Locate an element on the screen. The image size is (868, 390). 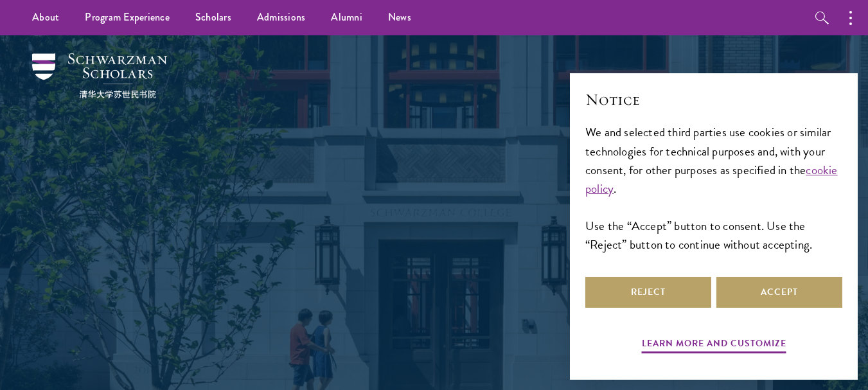
button: Reject is located at coordinates (648, 292).